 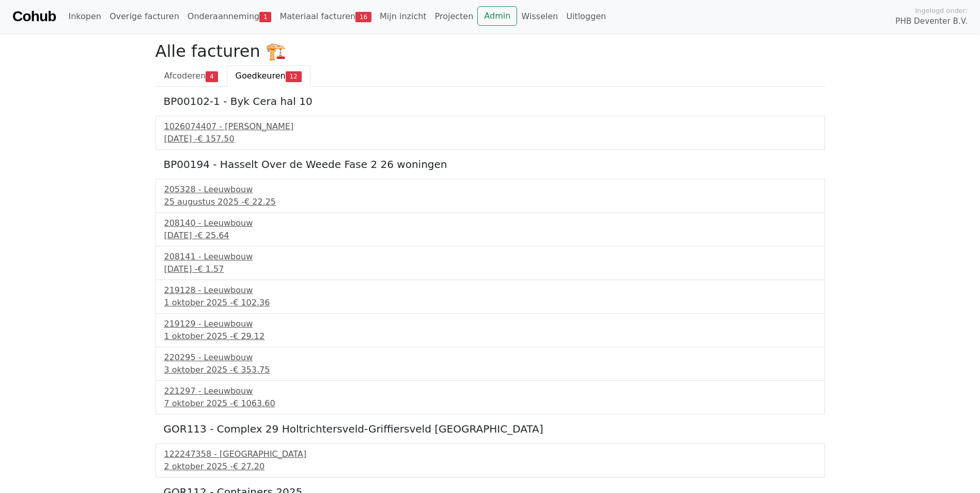 I want to click on a: Mijn inzicht, so click(x=403, y=16).